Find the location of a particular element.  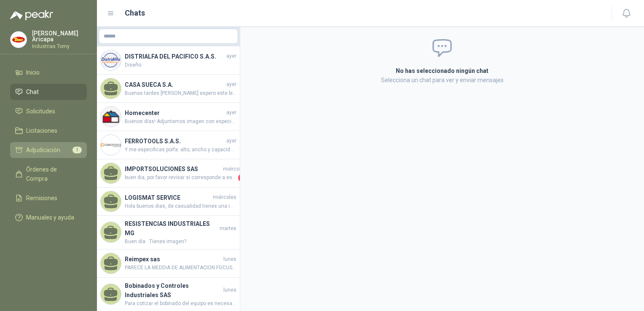

a: Remisiones is located at coordinates (48, 198).